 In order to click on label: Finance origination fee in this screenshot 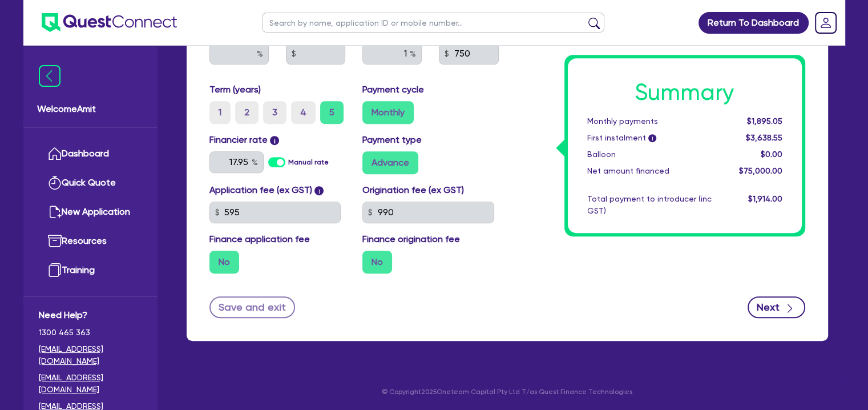, I will do `click(411, 239)`.